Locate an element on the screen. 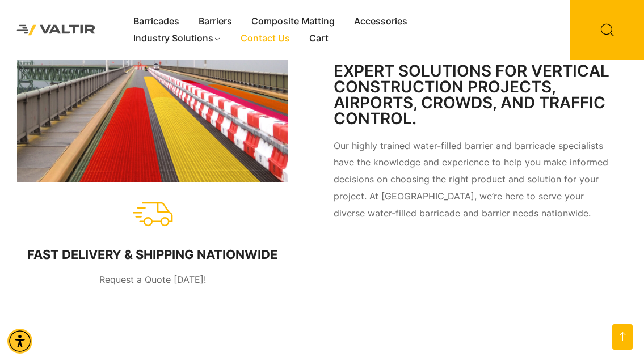  h3: EXPERT SOLUTIONS FOR VERTICAL CONSTRUCTION PROJECTS, AIRPORTS, CROWDS, AND TRAFFIC CONTROL. is located at coordinates (475, 95).